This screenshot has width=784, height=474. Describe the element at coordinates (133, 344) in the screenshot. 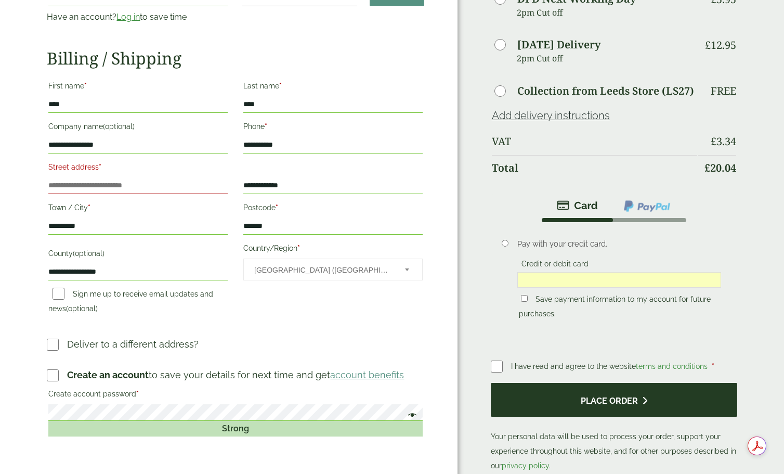

I see `p: Deliver to a different address?` at that location.